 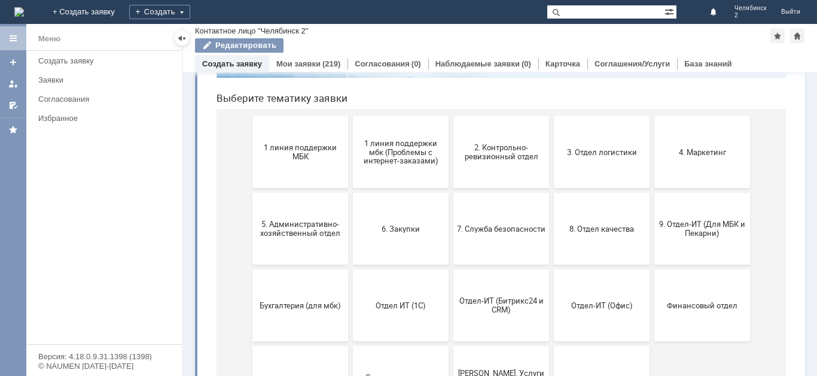 What do you see at coordinates (194, 179) in the screenshot?
I see `button: 1 линия поддержки мбк (Проблемы с интернет-заказами)` at bounding box center [194, 179].